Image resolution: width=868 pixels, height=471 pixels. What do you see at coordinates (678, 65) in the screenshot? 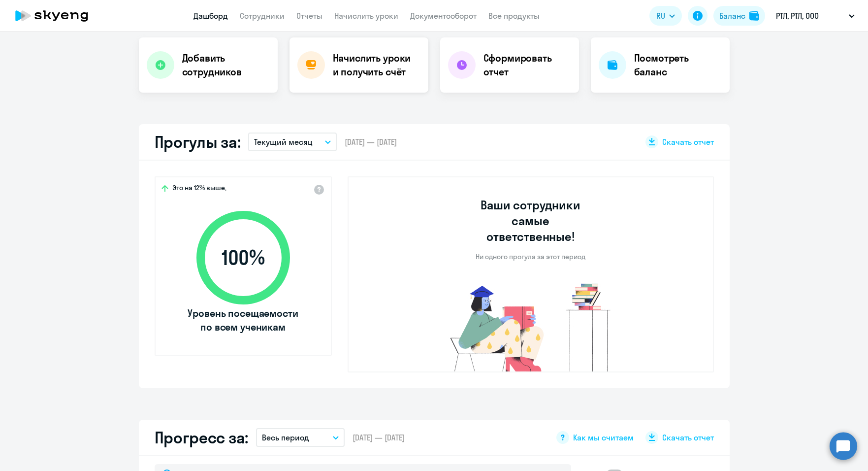
I see `h4: Посмотреть баланс` at bounding box center [678, 65].